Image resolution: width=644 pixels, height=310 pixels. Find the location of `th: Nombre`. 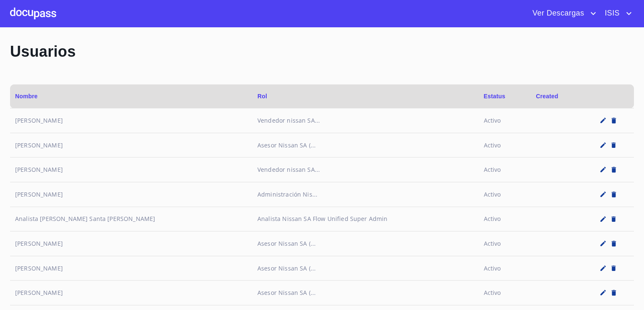

th: Nombre is located at coordinates (131, 96).